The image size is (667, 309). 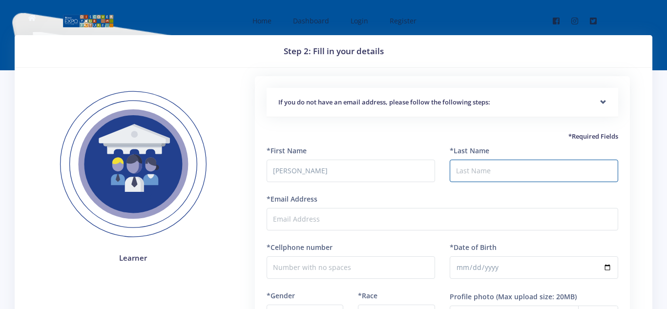 What do you see at coordinates (534, 171) in the screenshot?
I see `input: Last Name` at bounding box center [534, 171].